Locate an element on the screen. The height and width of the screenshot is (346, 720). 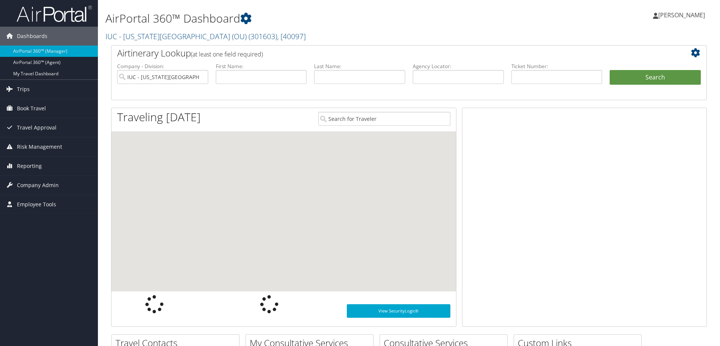
span: Dashboards is located at coordinates (32, 36).